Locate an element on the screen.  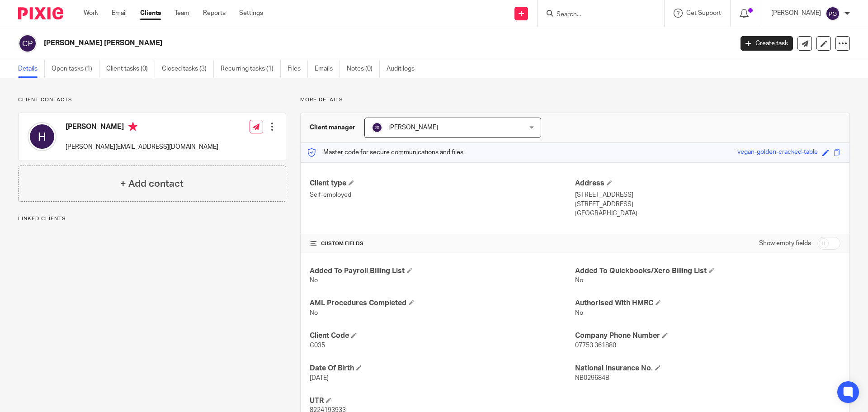
img: Pixie is located at coordinates (41, 13).